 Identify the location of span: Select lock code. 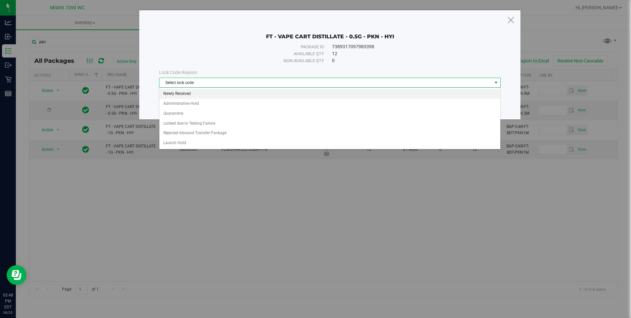
(326, 83).